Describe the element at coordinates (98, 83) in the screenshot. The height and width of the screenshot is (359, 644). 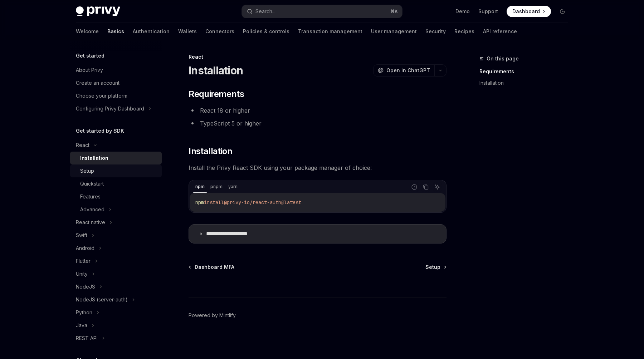
I see `div: Create an account` at that location.